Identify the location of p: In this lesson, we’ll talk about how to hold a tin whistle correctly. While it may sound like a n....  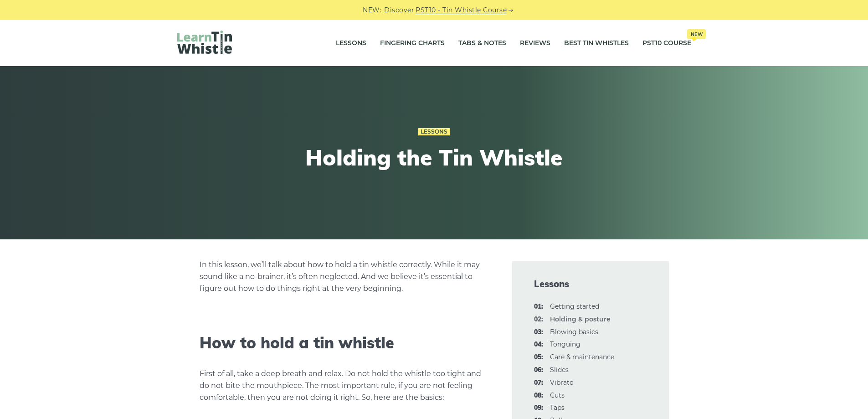
(345, 277).